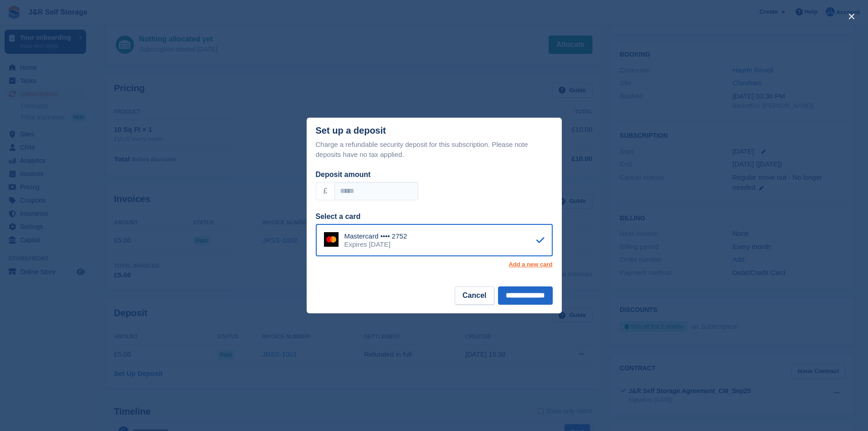 The height and width of the screenshot is (431, 868). What do you see at coordinates (475, 296) in the screenshot?
I see `button: Cancel` at bounding box center [475, 296].